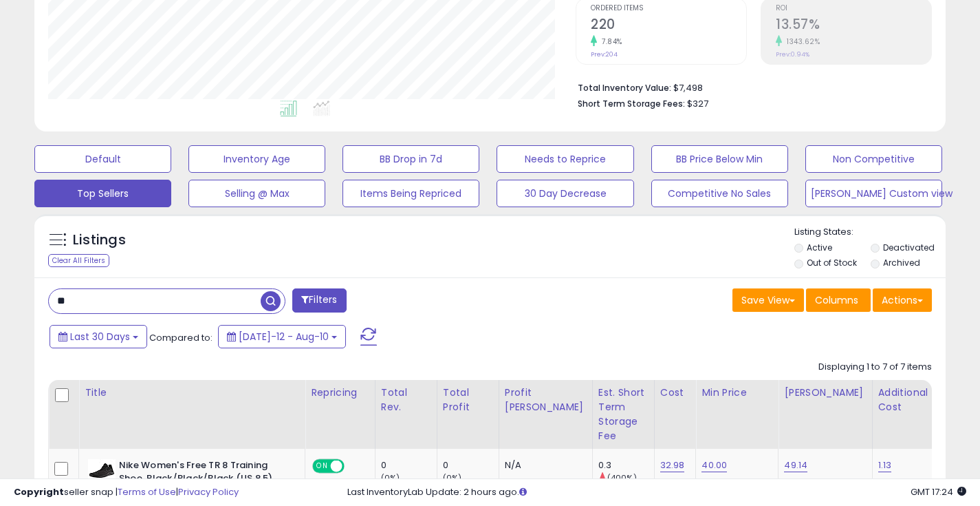  I want to click on div: Last InventoryLab Update: 2 hours ago., so click(657, 492).